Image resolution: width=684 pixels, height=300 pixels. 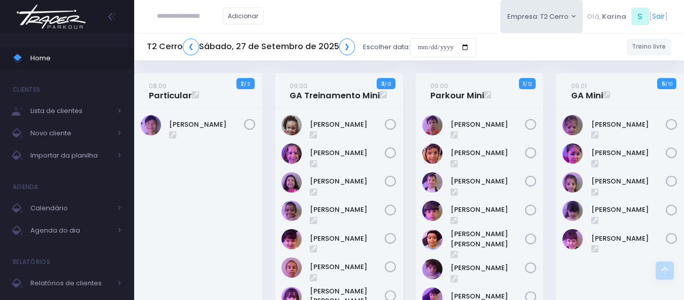 What do you see at coordinates (31, 262) in the screenshot?
I see `h4: Relatórios` at bounding box center [31, 262].